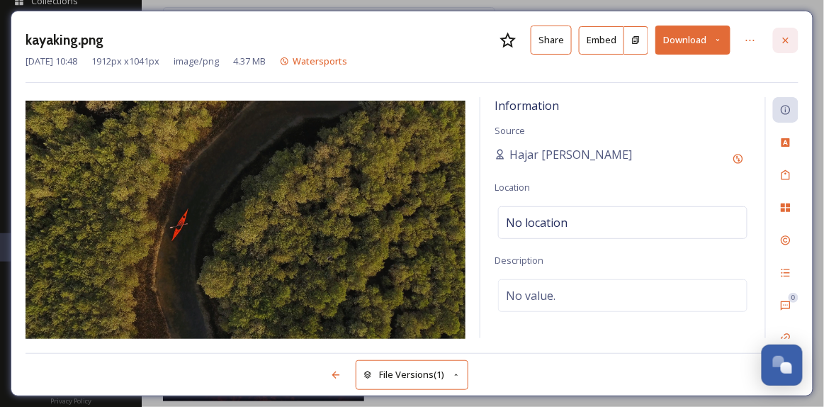  What do you see at coordinates (526, 106) in the screenshot?
I see `span: Information` at bounding box center [526, 106].